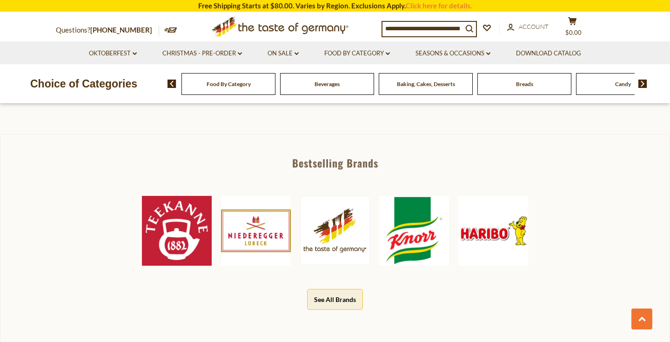 The height and width of the screenshot is (342, 670). Describe the element at coordinates (525, 84) in the screenshot. I see `a: Breads` at that location.